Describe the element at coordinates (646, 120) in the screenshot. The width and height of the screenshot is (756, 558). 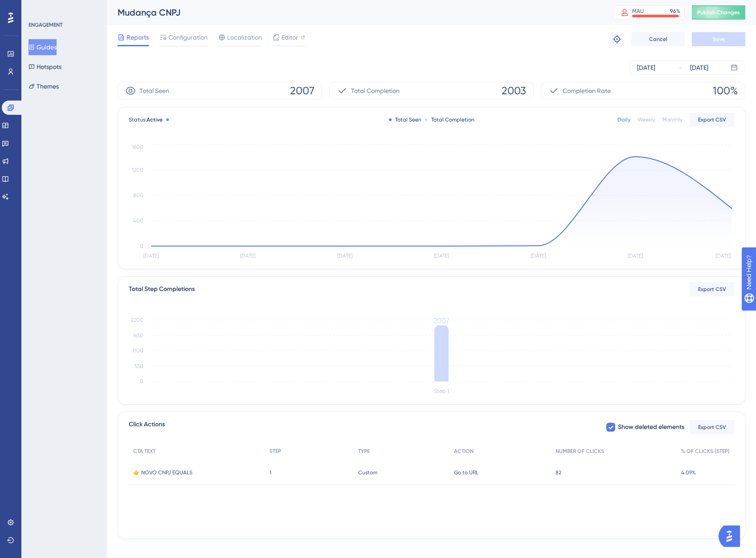
I see `div: Weekly` at that location.